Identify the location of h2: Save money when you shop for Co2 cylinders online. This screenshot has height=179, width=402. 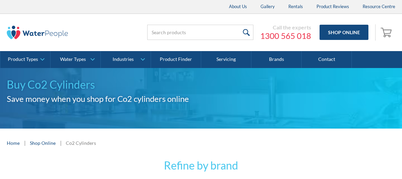
(201, 99).